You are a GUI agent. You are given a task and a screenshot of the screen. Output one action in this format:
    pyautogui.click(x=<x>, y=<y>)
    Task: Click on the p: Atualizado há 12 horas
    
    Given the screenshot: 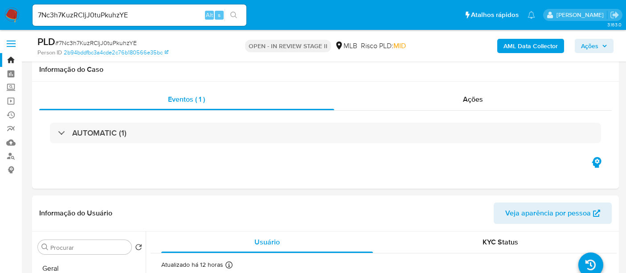 What is the action you would take?
    pyautogui.click(x=192, y=264)
    